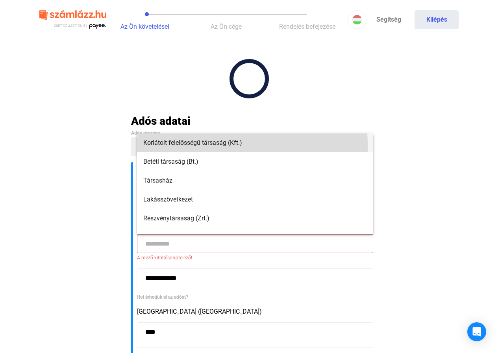  What do you see at coordinates (252, 297) in the screenshot?
I see `div: Hol érhetjük el az adóst?` at bounding box center [252, 297].